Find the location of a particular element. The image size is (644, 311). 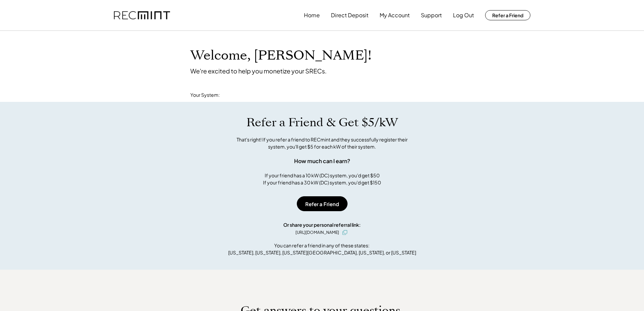

div: We're excited to help you monetize your SRECs. is located at coordinates (258, 70).